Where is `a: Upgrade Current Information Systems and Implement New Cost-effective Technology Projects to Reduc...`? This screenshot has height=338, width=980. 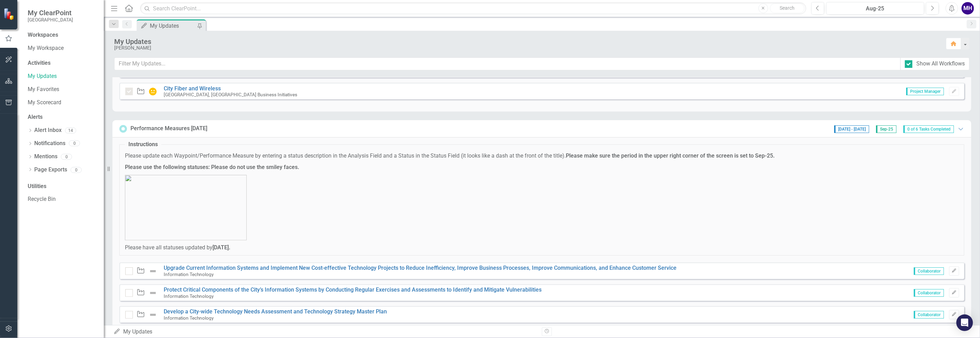
a: Upgrade Current Information Systems and Implement New Cost-effective Technology Projects to Reduc... is located at coordinates (420, 267).